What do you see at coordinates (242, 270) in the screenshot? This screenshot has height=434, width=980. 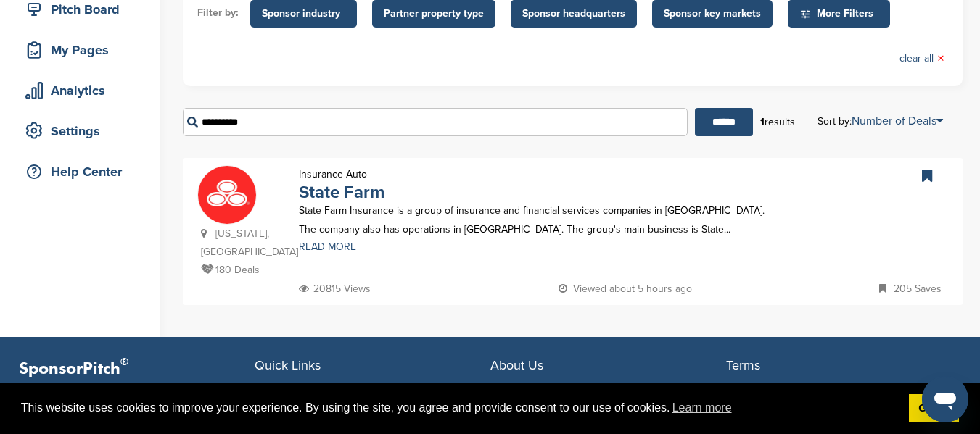 I see `p: 180 Deals` at bounding box center [242, 270].